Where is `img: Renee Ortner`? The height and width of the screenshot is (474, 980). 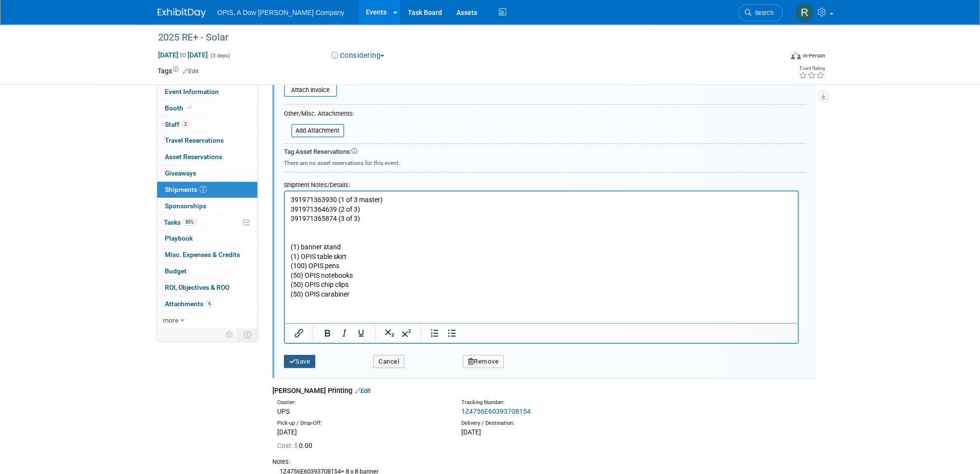
img: Renee Ortner is located at coordinates (805, 13).